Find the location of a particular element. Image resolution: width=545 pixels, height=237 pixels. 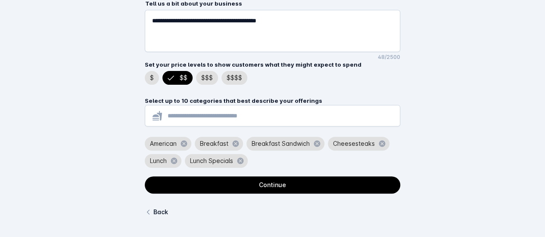

div: Set your price levels to show customers what they might expect to spend is located at coordinates (272, 65).